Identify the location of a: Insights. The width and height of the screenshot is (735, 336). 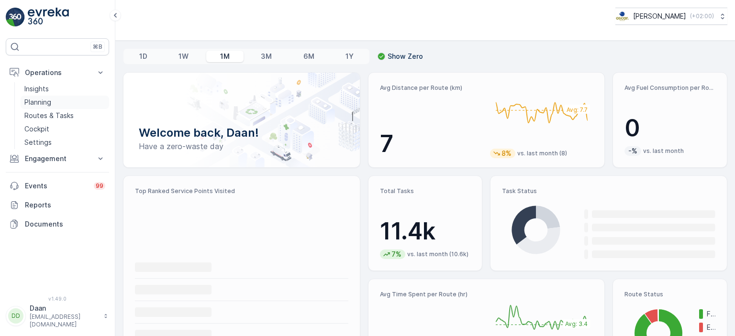
(65, 89).